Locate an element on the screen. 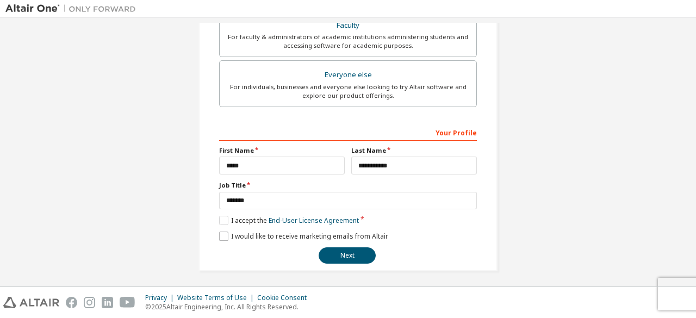 The height and width of the screenshot is (318, 696). img: instagram.svg is located at coordinates (89, 302).